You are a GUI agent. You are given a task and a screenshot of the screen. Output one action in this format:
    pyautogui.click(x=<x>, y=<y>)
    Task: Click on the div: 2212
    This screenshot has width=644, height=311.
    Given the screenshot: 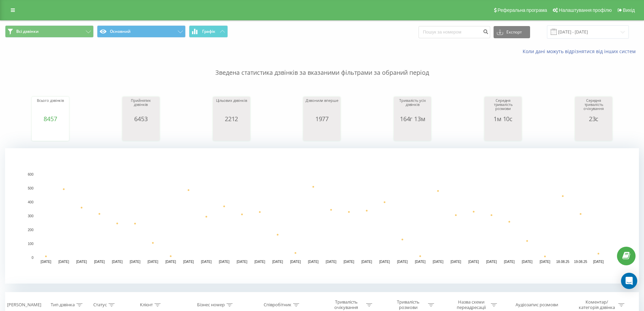 What is the action you would take?
    pyautogui.click(x=231, y=119)
    